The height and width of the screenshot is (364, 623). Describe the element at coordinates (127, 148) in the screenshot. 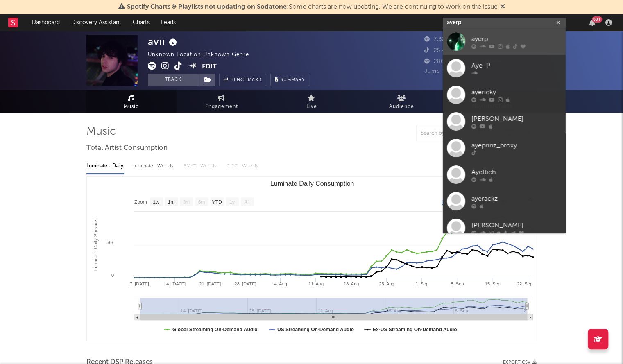

I see `span: Total Artist Consumption` at that location.